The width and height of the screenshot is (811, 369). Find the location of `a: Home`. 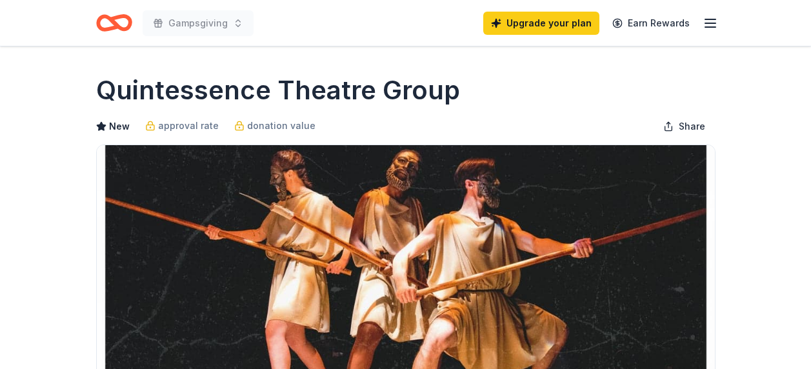

a: Home is located at coordinates (114, 23).